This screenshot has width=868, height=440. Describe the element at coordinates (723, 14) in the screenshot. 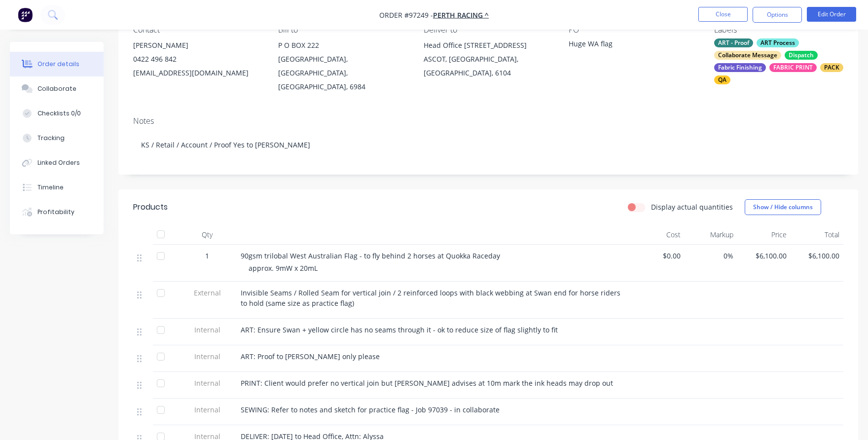

I see `button: Close` at that location.